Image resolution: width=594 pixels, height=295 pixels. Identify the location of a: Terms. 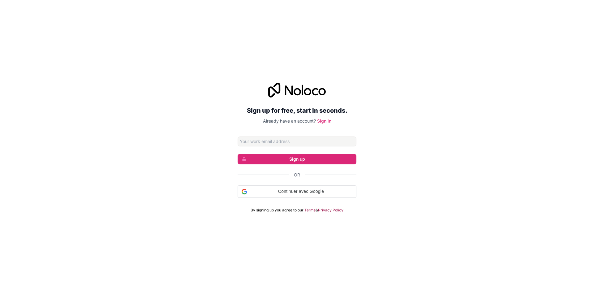
(310, 210).